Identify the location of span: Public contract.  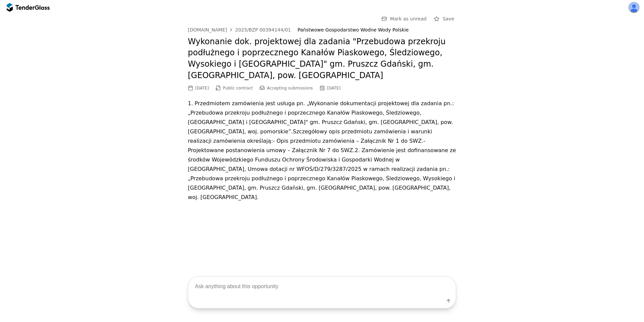
(238, 88).